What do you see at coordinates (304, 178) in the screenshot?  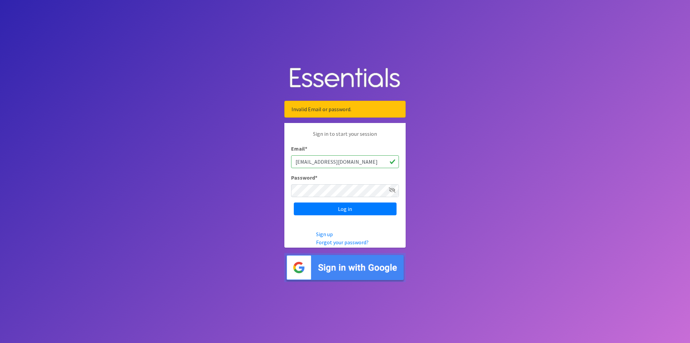 I see `label: Password` at bounding box center [304, 178].